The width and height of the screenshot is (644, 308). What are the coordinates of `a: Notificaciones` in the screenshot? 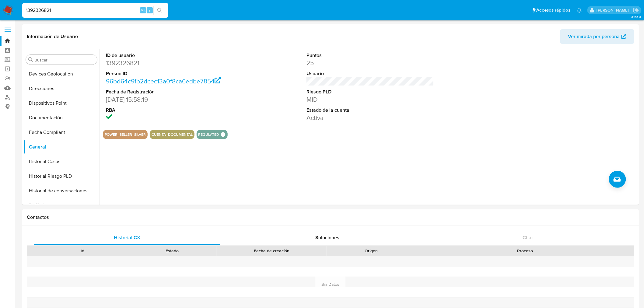 It's located at (579, 10).